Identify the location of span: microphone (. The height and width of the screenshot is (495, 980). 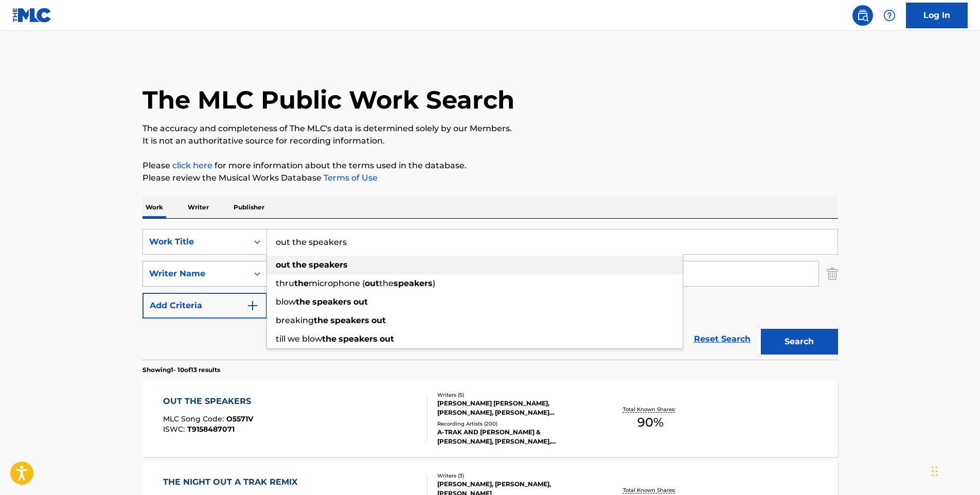
(336, 283).